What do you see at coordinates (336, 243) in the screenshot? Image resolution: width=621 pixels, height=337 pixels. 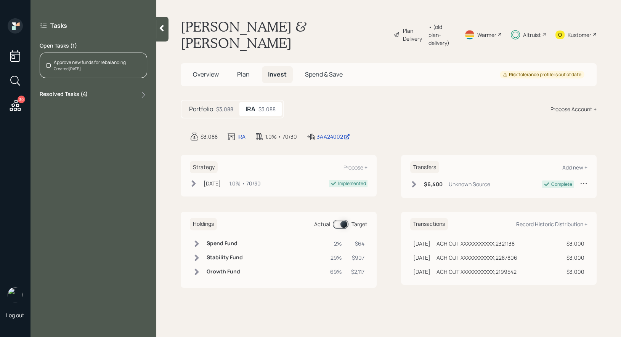 I see `div: 2%` at bounding box center [336, 243].